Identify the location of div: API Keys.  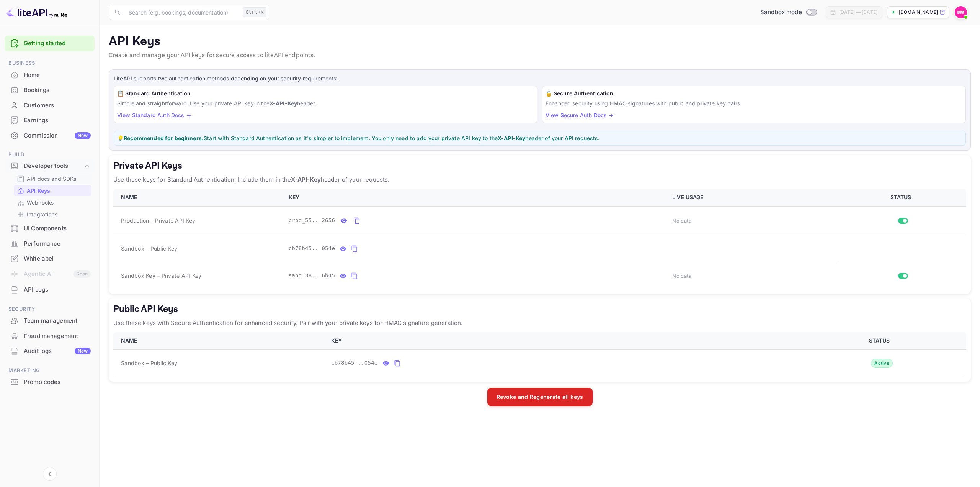
(52, 190).